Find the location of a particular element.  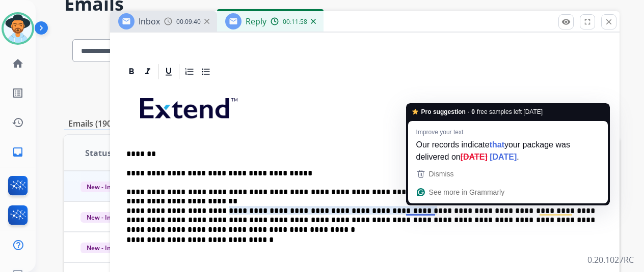

span: 00:11:58 is located at coordinates (295, 22).